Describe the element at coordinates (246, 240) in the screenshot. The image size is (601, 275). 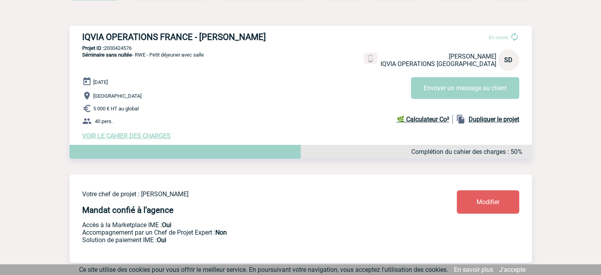
I see `p: Conformité aux process achat client, Prise en charge de la facturation, Mutualisation de plusieur...` at that location.